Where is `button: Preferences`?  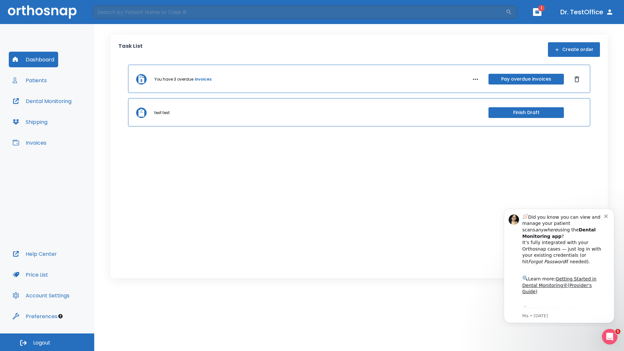
button: Preferences is located at coordinates (35, 316).